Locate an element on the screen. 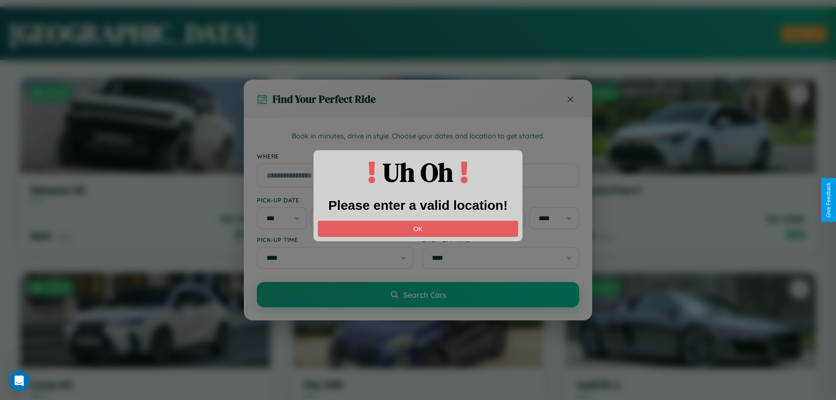 This screenshot has height=400, width=836. h3: Find Your Perfect Ride is located at coordinates (324, 99).